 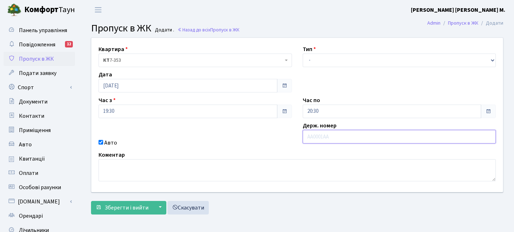 I want to click on a: Повідомлення12, so click(x=39, y=45).